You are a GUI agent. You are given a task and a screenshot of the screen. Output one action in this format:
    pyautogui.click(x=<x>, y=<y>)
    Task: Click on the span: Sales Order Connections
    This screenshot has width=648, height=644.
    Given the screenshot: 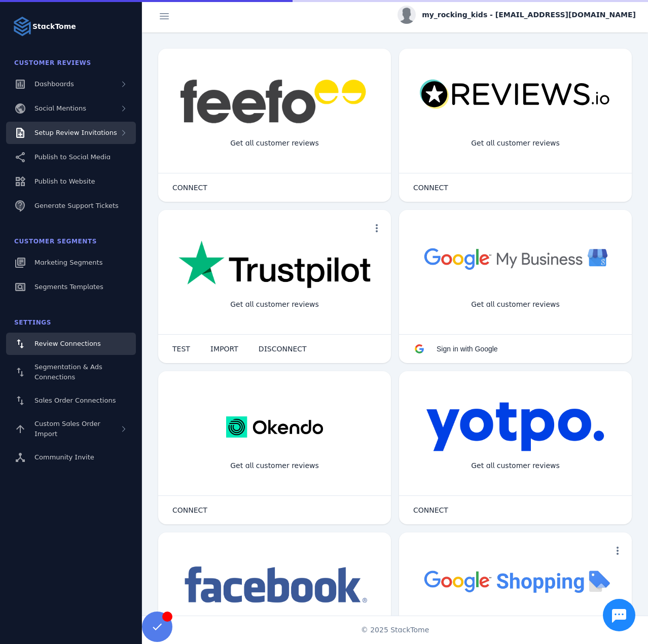 What is the action you would take?
    pyautogui.click(x=75, y=400)
    